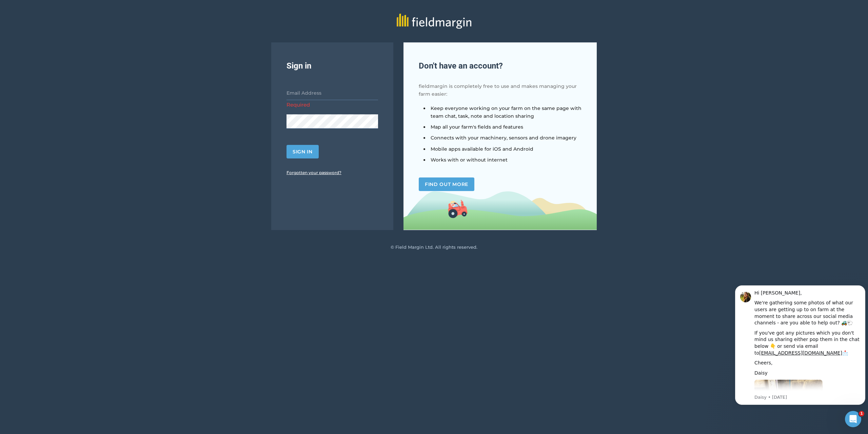 The height and width of the screenshot is (434, 868). Describe the element at coordinates (434, 247) in the screenshot. I see `p: © Field Margin Ltd. All rights reserved.` at that location.